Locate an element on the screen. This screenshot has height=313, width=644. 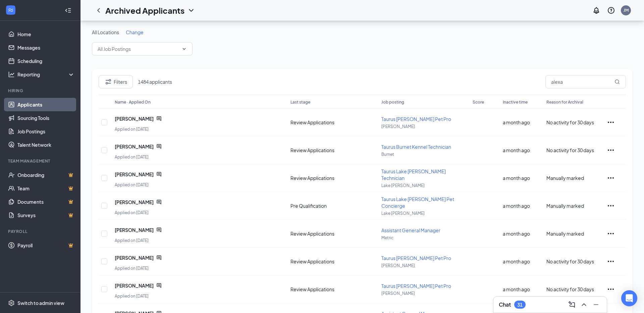
div: 31 is located at coordinates (520, 305).